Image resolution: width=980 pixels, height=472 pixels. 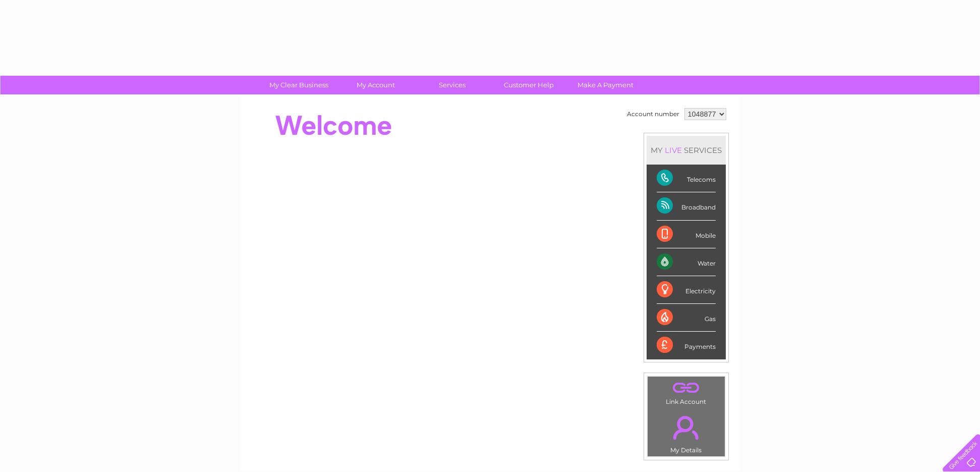 I want to click on td: My Details, so click(x=686, y=433).